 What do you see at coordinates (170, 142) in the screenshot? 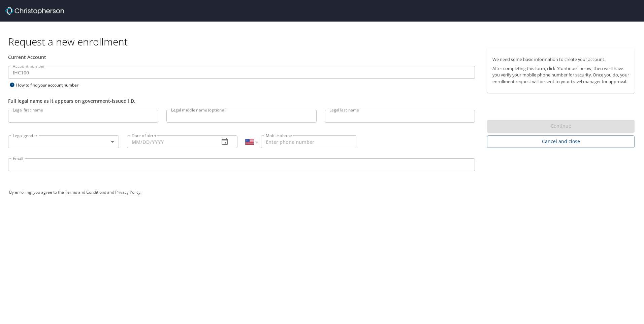
I see `input: MM/DD/YYYY` at bounding box center [170, 142].